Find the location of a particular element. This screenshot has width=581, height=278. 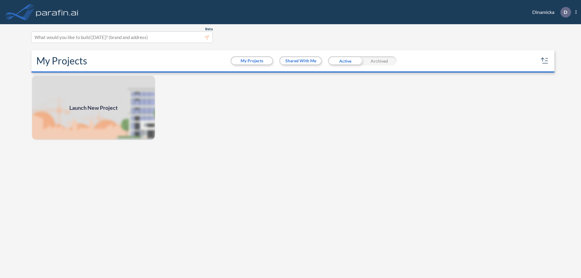

div: Dinamicka is located at coordinates (550, 12).